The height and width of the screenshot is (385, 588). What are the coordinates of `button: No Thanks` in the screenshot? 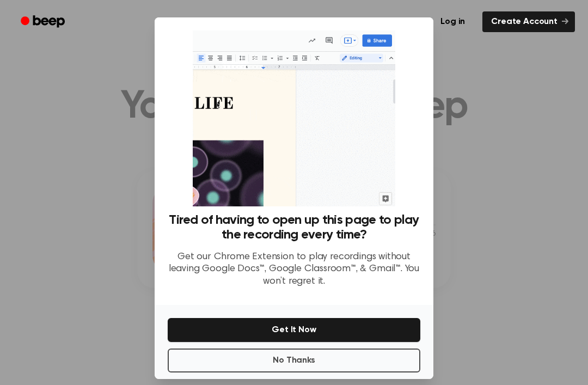 It's located at (294, 360).